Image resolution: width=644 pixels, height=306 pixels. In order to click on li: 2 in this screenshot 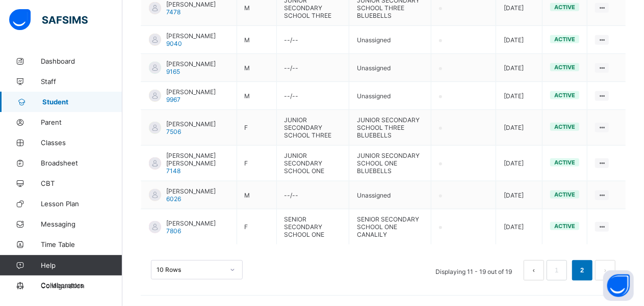, I will do `click(582, 270)`.